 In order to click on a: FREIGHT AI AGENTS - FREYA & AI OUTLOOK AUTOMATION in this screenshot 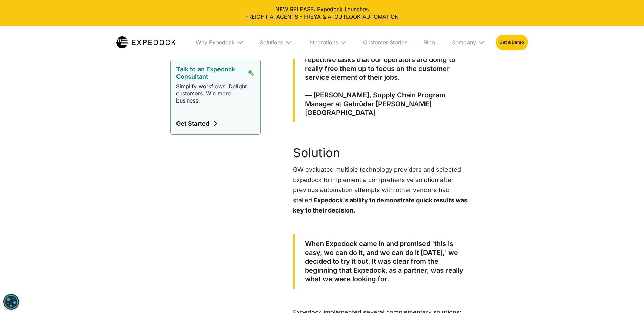, I will do `click(322, 17)`.